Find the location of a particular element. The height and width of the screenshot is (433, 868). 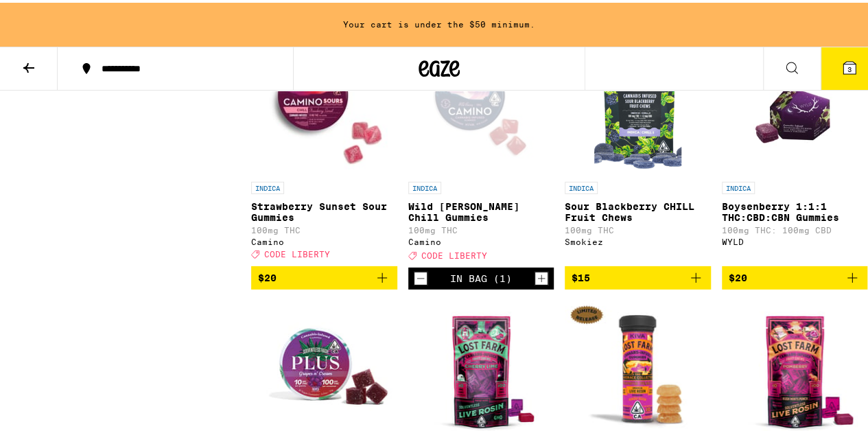

a: Open page for Sour Blackberry CHILL Fruit Chews from Smokiez is located at coordinates (637, 149).